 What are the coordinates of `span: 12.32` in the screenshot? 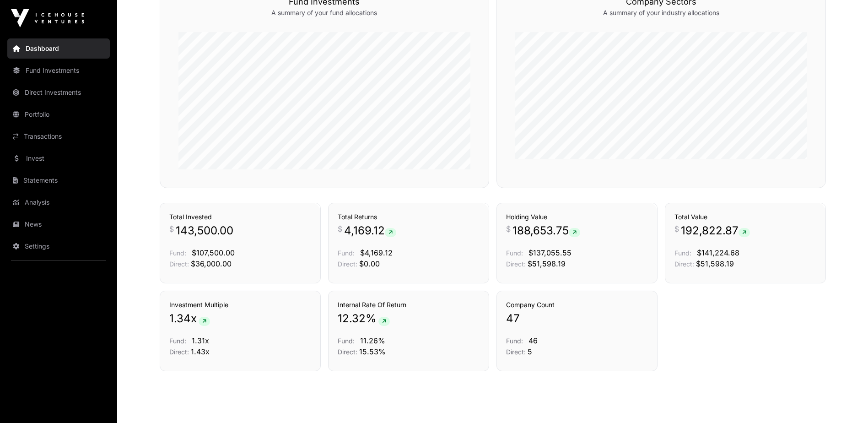 It's located at (351, 318).